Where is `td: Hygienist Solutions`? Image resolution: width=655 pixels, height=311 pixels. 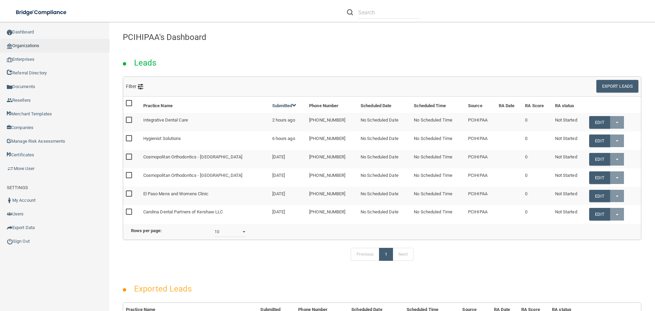
td: Hygienist Solutions is located at coordinates (205, 141).